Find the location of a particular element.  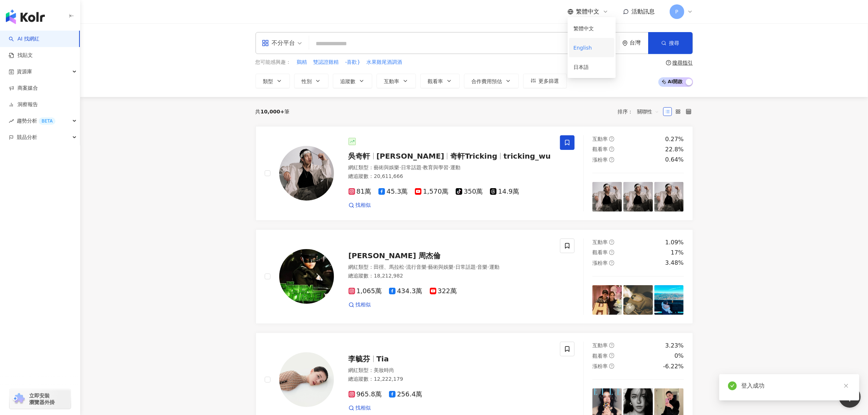

span: -喜歡} is located at coordinates (353, 63).